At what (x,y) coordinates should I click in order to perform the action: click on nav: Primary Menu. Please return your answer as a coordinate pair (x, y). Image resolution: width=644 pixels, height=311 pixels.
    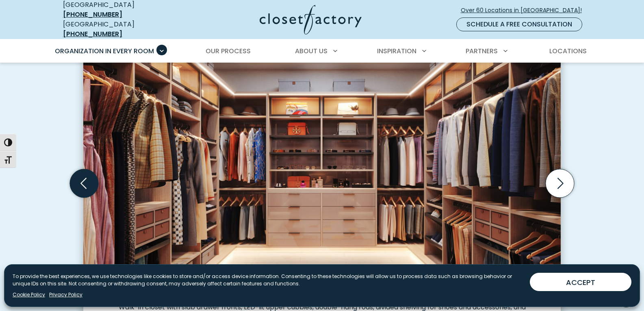
    Looking at the image, I should click on (322, 52).